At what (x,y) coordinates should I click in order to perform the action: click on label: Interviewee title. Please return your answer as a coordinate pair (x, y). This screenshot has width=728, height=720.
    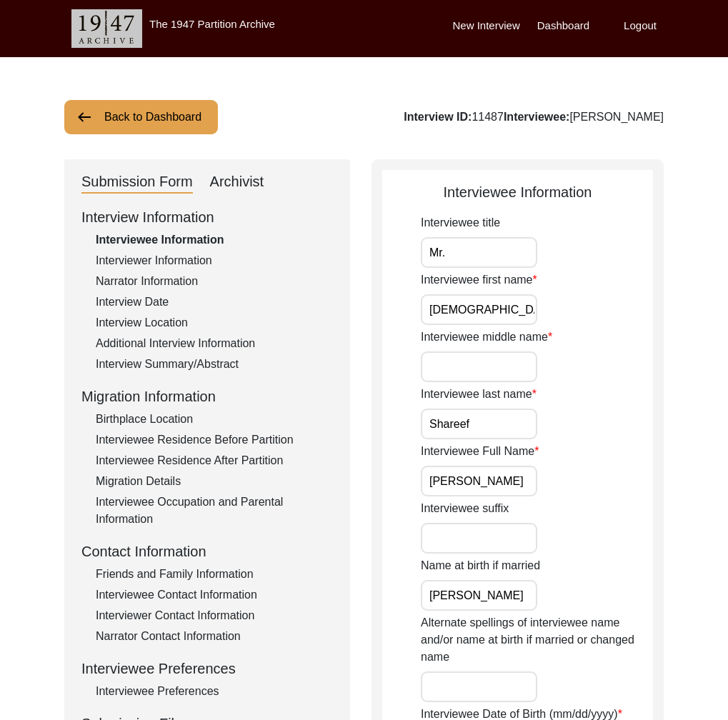
    Looking at the image, I should click on (460, 223).